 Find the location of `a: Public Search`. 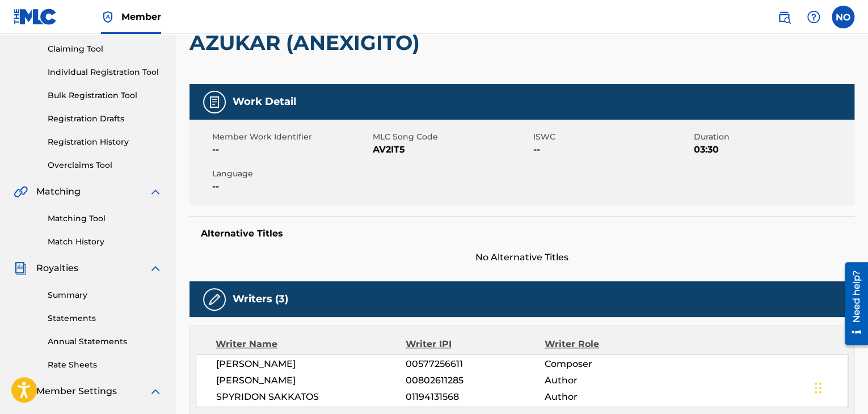

a: Public Search is located at coordinates (784, 17).